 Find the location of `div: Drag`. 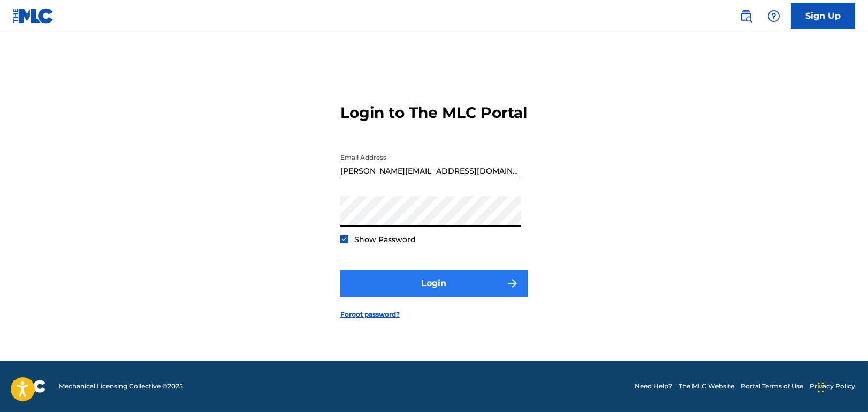

div: Drag is located at coordinates (822, 387).